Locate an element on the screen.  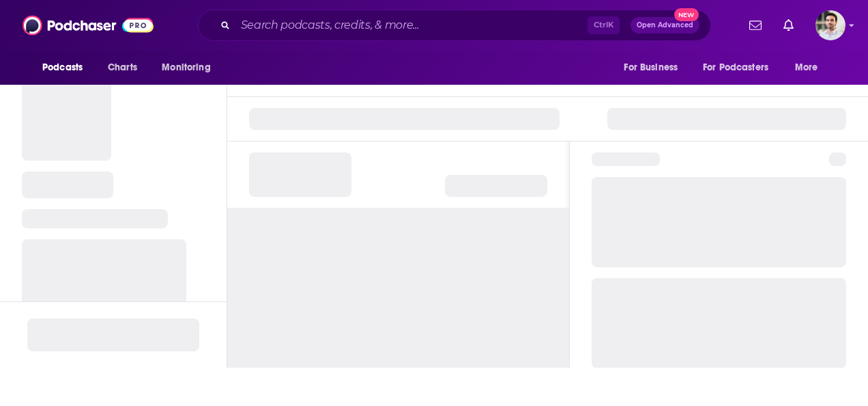
span: Open Advanced is located at coordinates (665, 25).